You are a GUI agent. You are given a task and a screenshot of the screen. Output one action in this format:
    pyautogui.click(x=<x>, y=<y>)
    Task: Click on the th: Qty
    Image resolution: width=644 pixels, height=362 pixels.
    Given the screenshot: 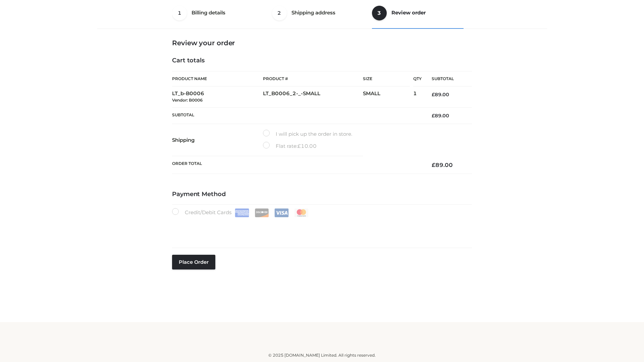 What is the action you would take?
    pyautogui.click(x=417, y=79)
    